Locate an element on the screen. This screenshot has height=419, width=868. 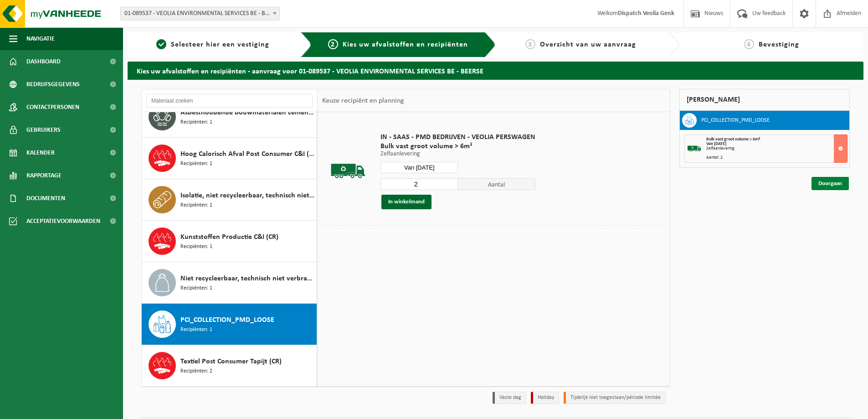
span: 3 is located at coordinates (530, 44).